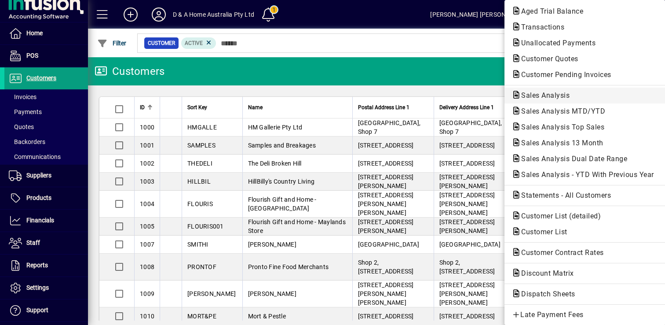  Describe the element at coordinates (558, 216) in the screenshot. I see `span: Customer List (detailed)` at that location.